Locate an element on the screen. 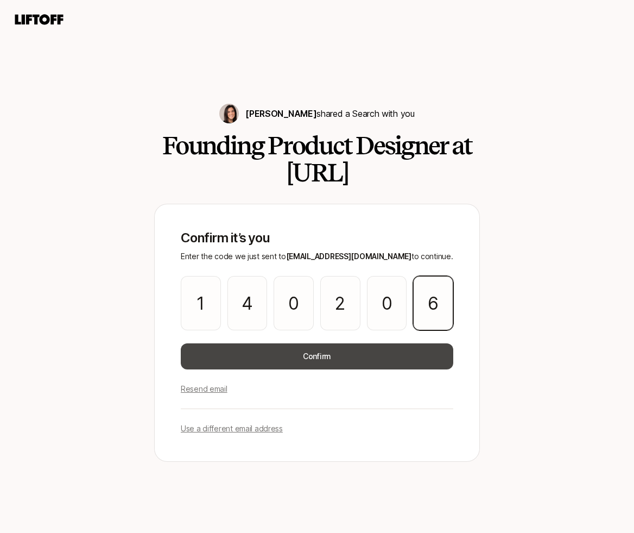 The width and height of the screenshot is (634, 533). input: Please enter OTP character 4 is located at coordinates (341, 303).